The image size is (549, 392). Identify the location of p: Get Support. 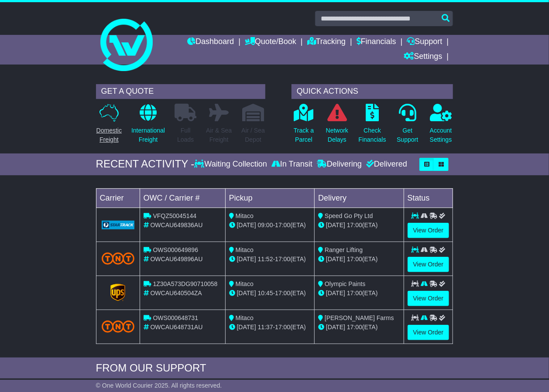
(407, 135).